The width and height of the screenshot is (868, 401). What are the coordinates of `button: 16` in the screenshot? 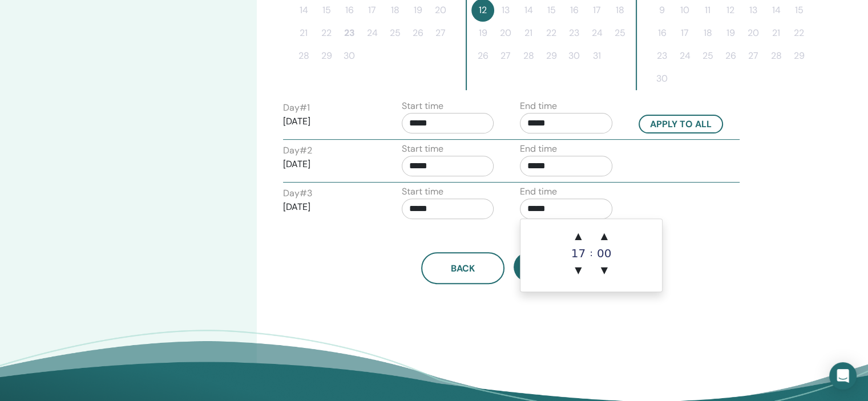 It's located at (662, 33).